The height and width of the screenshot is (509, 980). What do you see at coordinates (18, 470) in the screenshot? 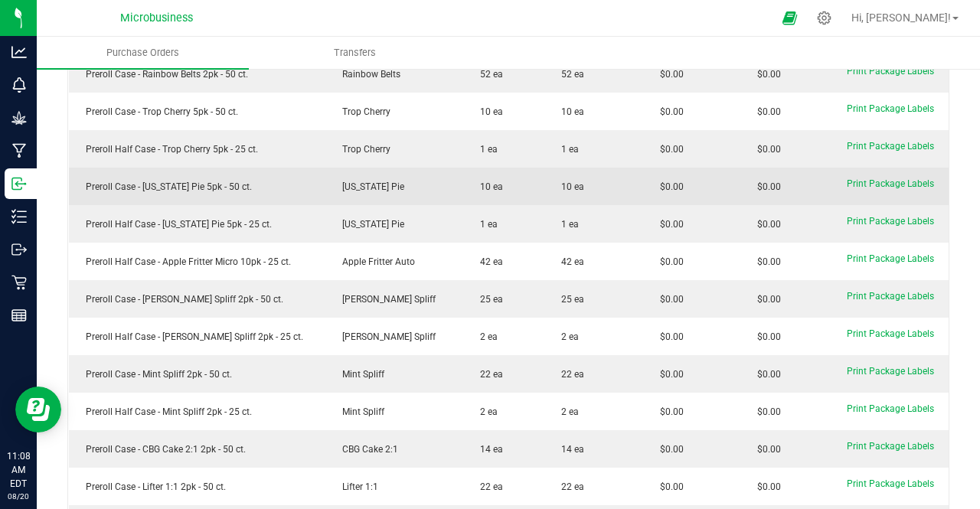
I see `p: 11:08 AM EDT` at bounding box center [18, 470].